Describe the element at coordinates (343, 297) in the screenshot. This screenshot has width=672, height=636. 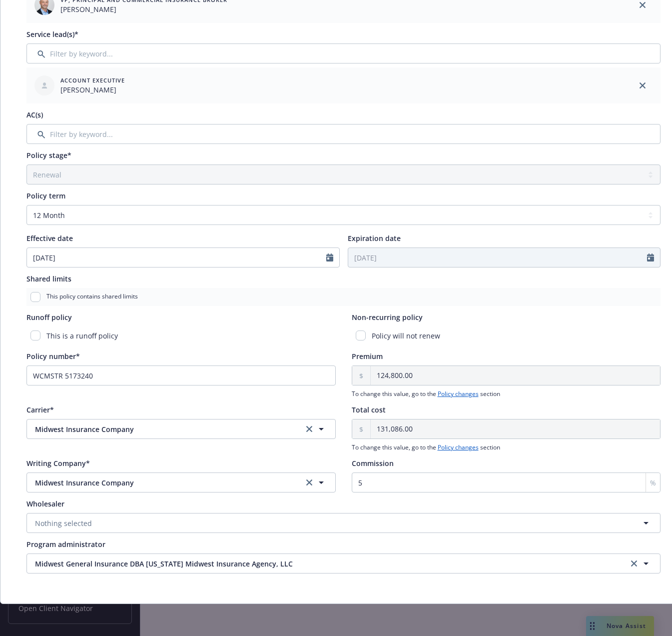
I see `div: This policy contains shared limits` at that location.